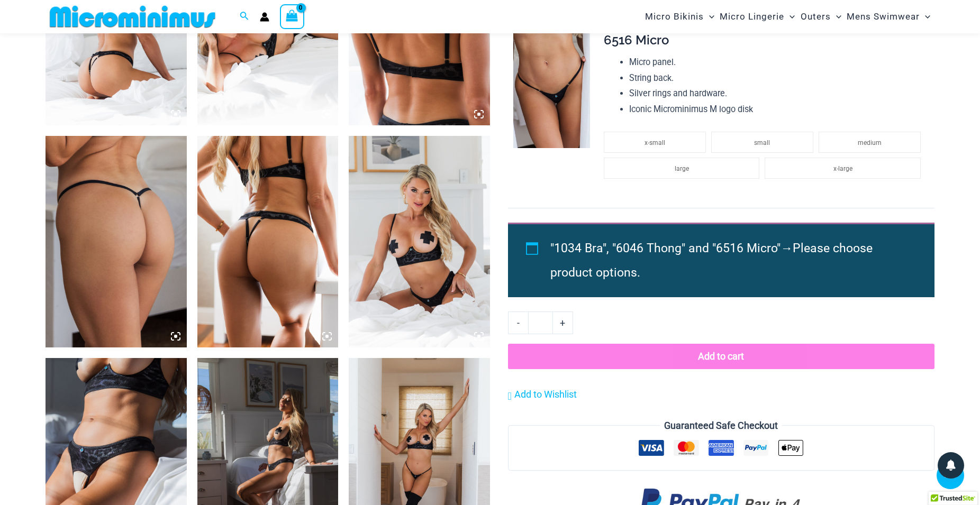  What do you see at coordinates (542, 395) in the screenshot?
I see `a: Add to Wishlist` at bounding box center [542, 395].